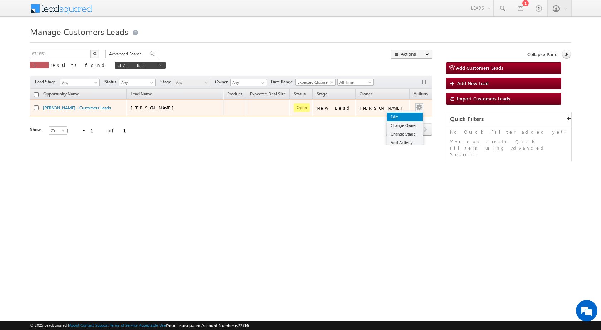 The image size is (601, 330). I want to click on div: 1 - 1 of 1, so click(100, 130).